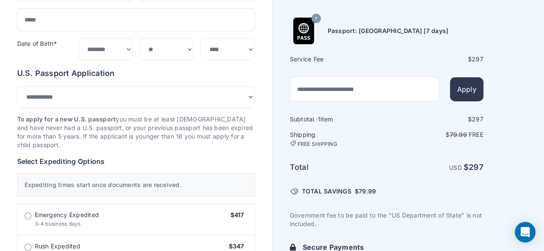 Image resolution: width=544 pixels, height=251 pixels. Describe the element at coordinates (466, 89) in the screenshot. I see `button: Apply` at that location.